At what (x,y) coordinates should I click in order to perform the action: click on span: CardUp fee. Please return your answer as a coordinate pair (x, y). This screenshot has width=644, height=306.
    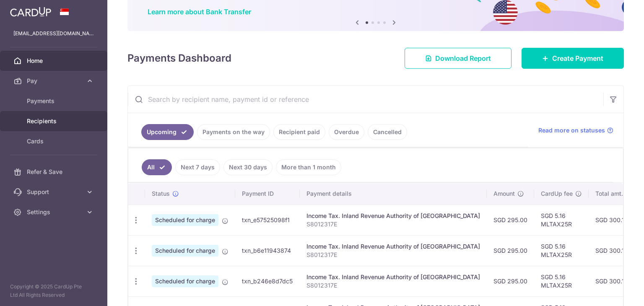
    Looking at the image, I should click on (557, 194).